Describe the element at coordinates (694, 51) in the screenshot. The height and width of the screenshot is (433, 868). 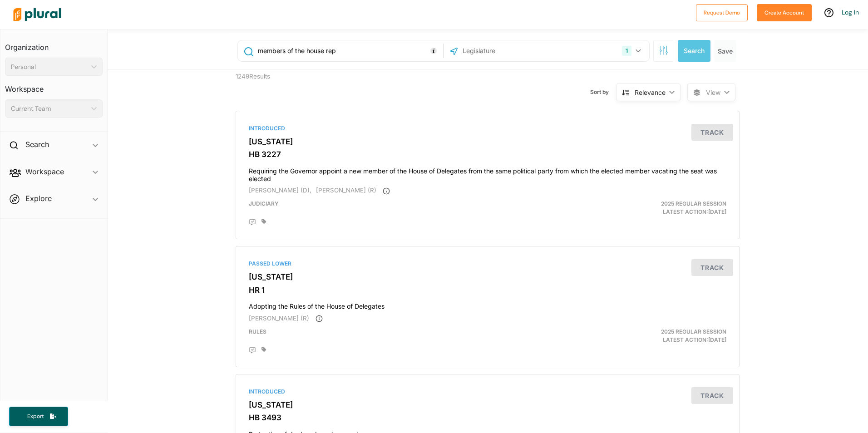
I see `button: Search` at that location.